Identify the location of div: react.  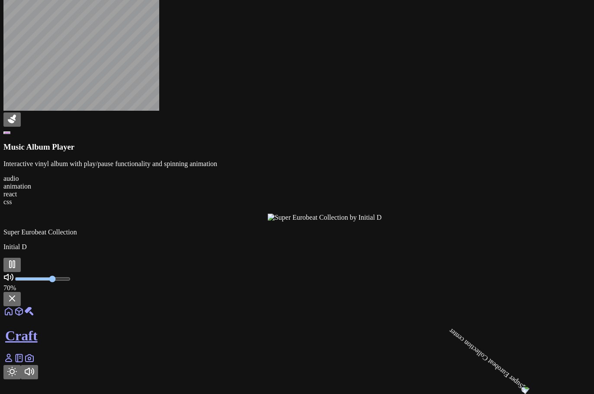
(297, 194).